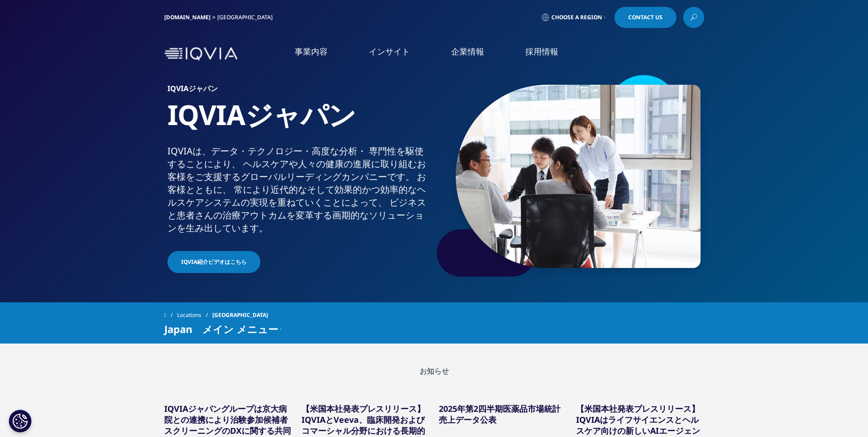  I want to click on span: Japan メイン メニュー, so click(221, 329).